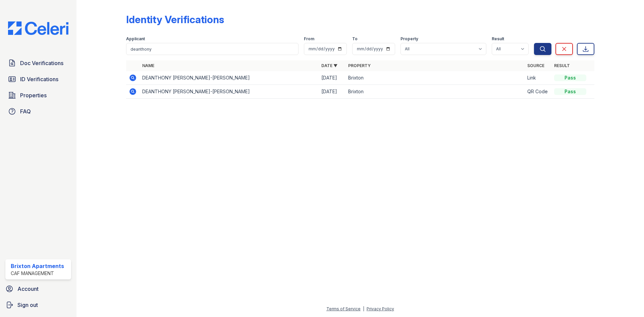  What do you see at coordinates (28, 289) in the screenshot?
I see `span: Account` at bounding box center [28, 289].